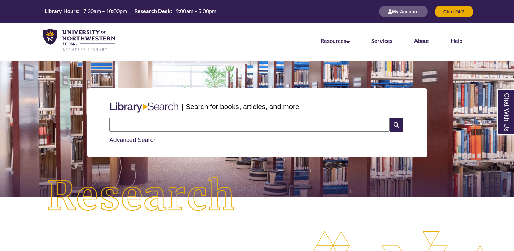  Describe the element at coordinates (382, 40) in the screenshot. I see `a: Services` at that location.